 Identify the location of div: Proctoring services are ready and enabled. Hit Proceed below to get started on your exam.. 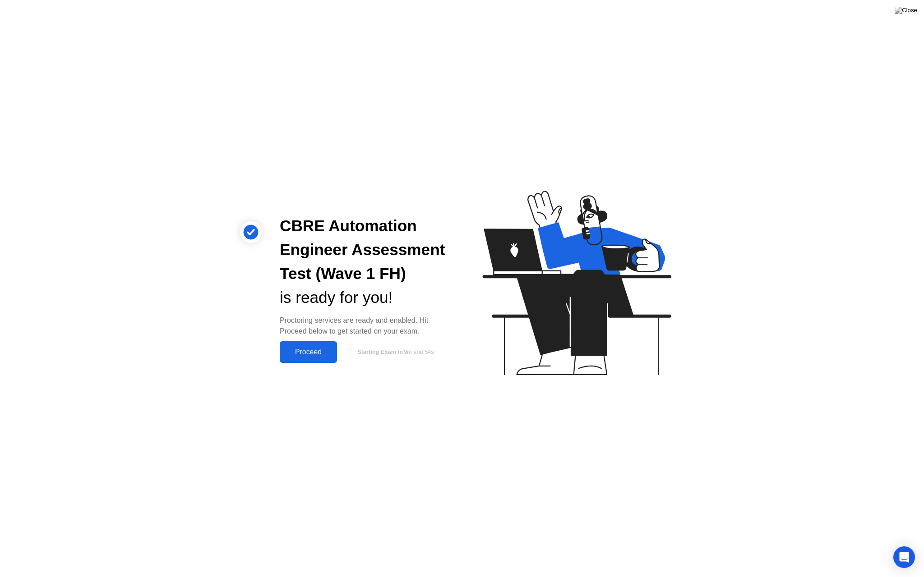
(363, 326).